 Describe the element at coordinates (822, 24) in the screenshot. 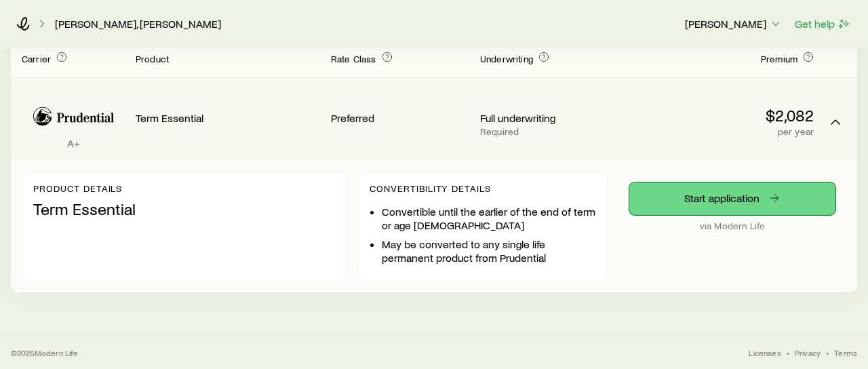

I see `button: Get help` at that location.